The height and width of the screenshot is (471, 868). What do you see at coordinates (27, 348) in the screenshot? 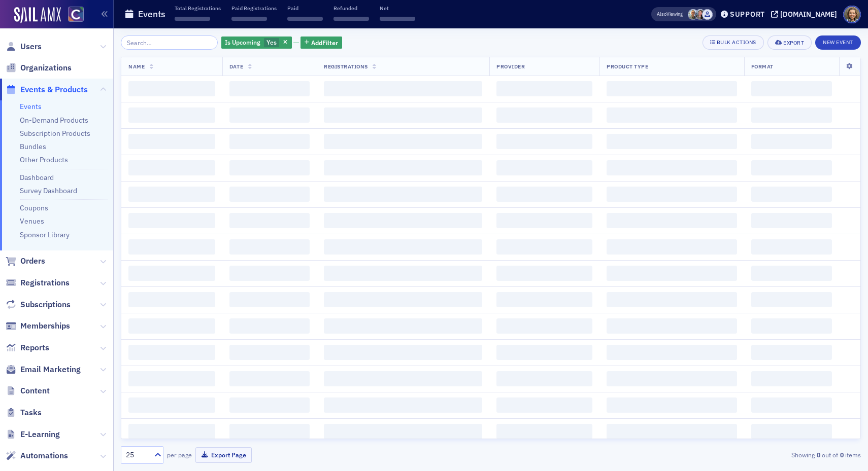
I see `a: Reports` at bounding box center [27, 348].